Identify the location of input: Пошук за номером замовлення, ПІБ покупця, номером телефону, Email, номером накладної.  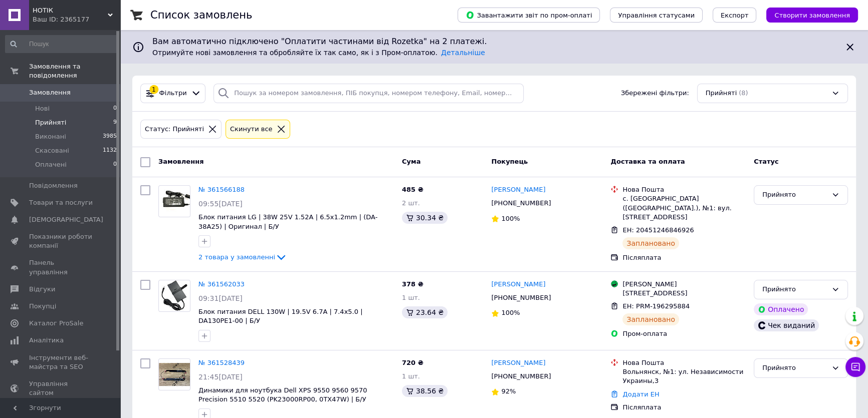
(369, 93).